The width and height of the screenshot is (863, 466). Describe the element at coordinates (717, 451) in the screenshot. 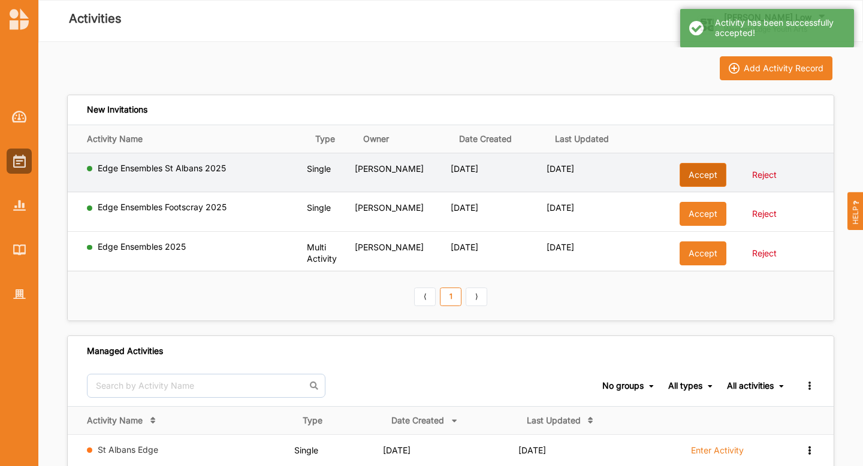

I see `label: Enter Activity` at that location.